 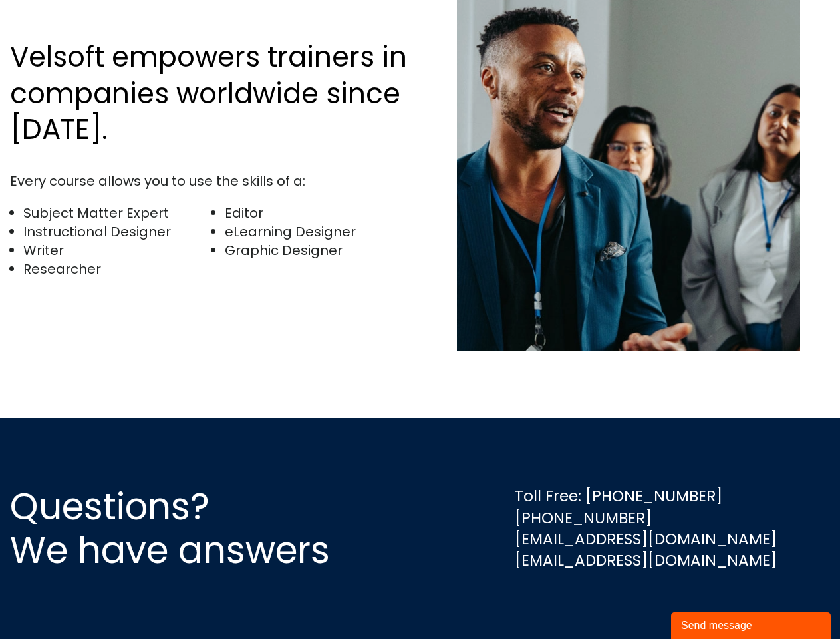 I want to click on li: Editor, so click(x=319, y=213).